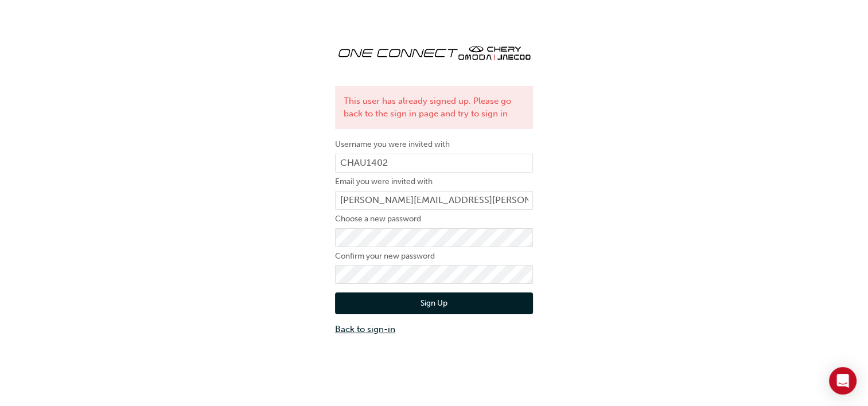  Describe the element at coordinates (434, 182) in the screenshot. I see `label: Email you were invited with` at that location.